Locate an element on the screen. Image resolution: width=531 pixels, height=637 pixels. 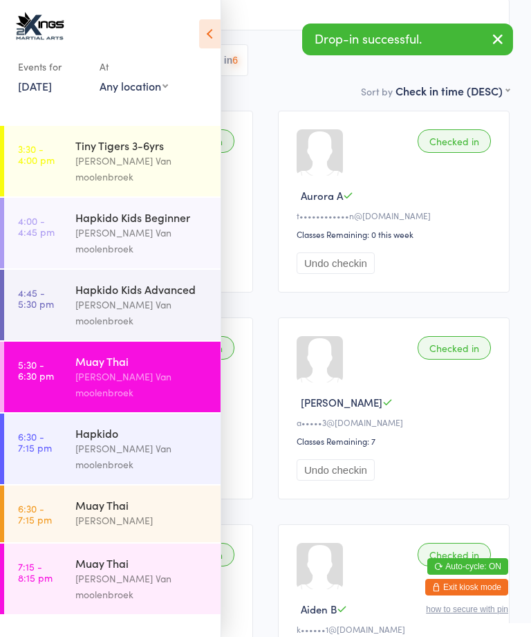
div: Check in time (DESC) is located at coordinates (452, 91).